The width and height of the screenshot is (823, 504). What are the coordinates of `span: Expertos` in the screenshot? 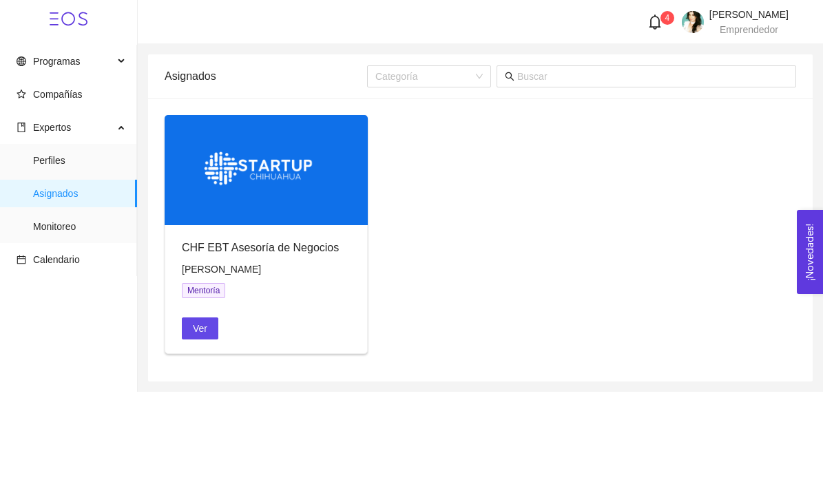 It's located at (52, 128).